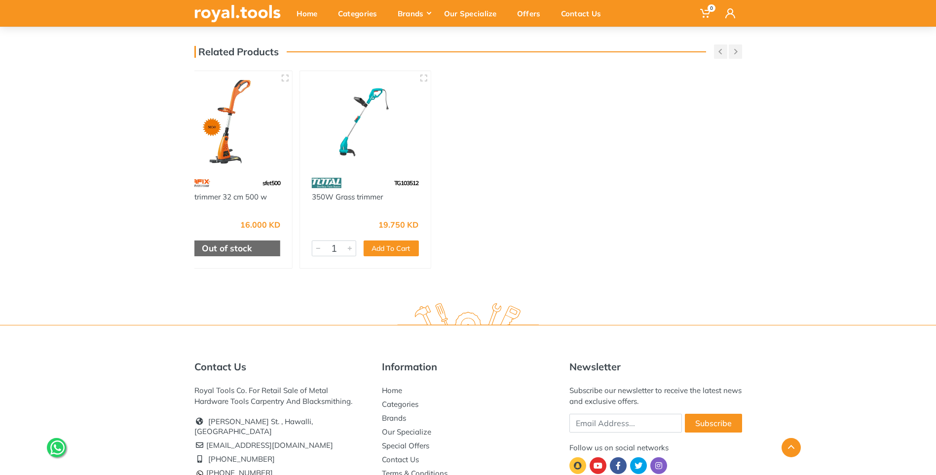 Image resolution: width=936 pixels, height=475 pixels. Describe the element at coordinates (347, 196) in the screenshot. I see `a: 350W Grass trimmer` at that location.